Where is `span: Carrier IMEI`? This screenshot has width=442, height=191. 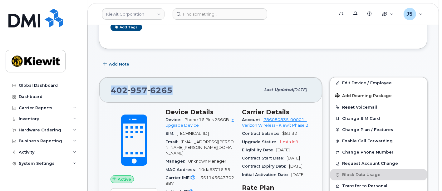 span: Carrier IMEI is located at coordinates (183, 178).